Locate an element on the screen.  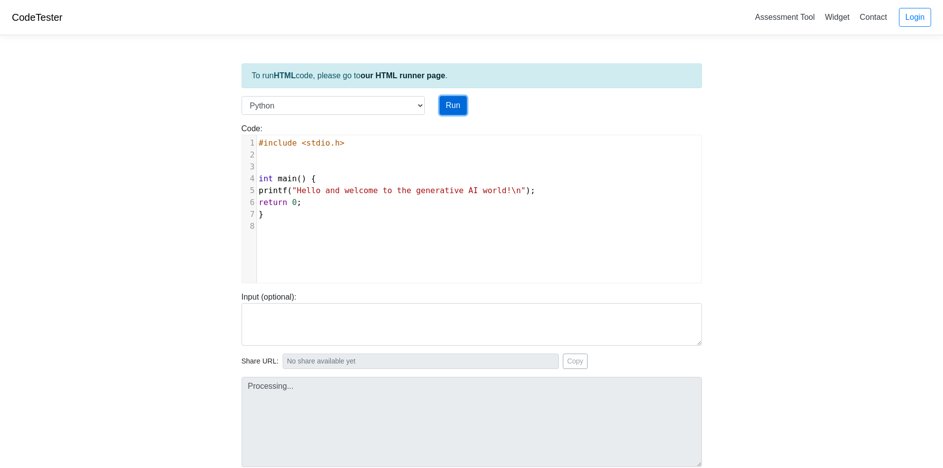
span: return is located at coordinates (273, 202).